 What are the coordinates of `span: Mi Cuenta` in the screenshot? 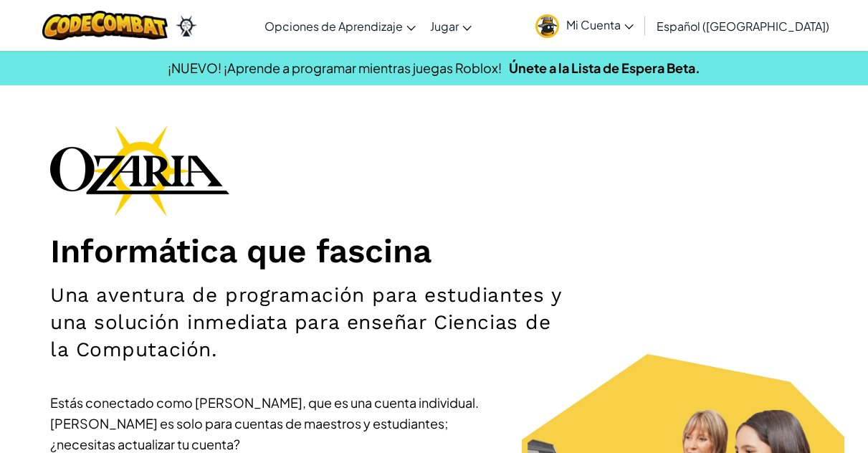 It's located at (600, 25).